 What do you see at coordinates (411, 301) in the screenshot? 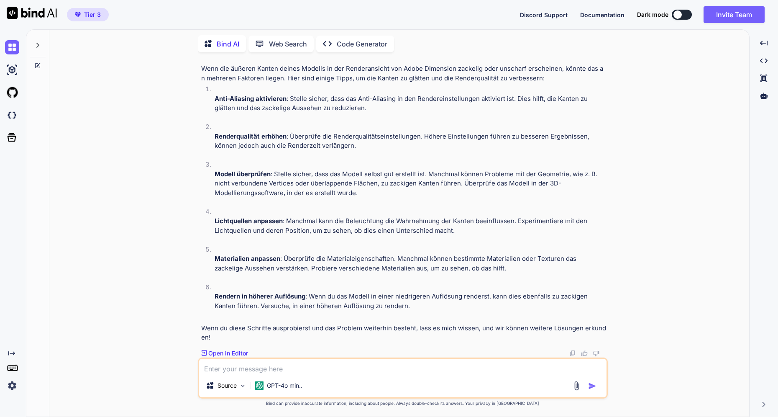
I see `p: : Wenn du das Modell in einer niedrigeren Auflösung renderst, kann dies ebenfalls zu zackigen Kan...` at bounding box center [411, 301].